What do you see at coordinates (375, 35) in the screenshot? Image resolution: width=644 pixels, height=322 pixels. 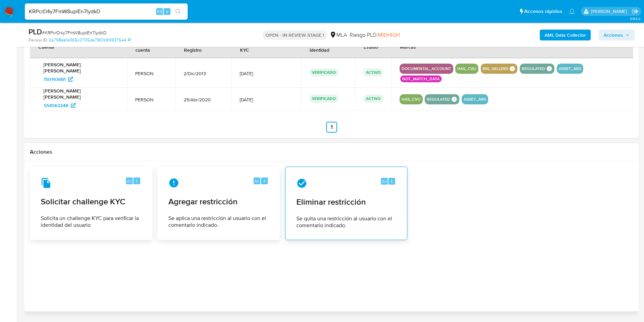 I see `span: Riesgo PLD:` at bounding box center [375, 35].